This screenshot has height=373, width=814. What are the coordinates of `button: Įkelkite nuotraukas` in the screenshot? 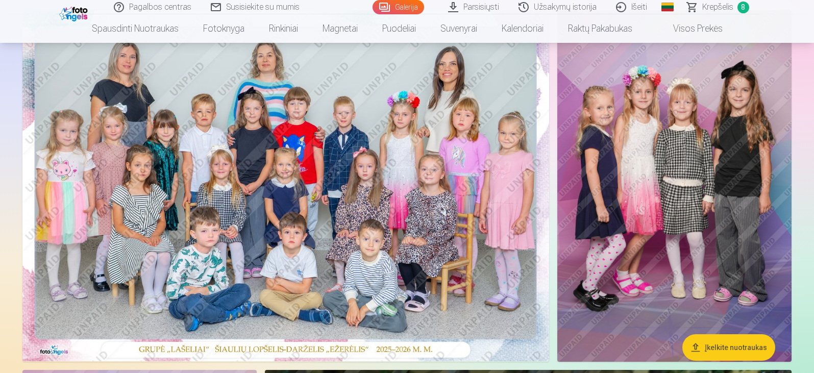 It's located at (729, 348).